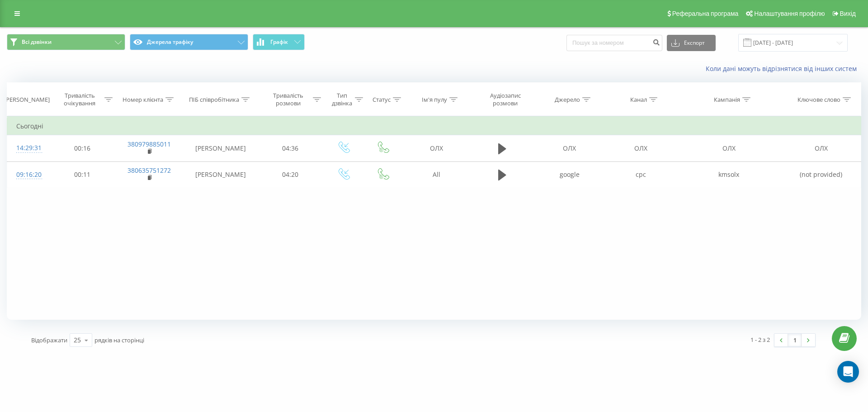  Describe the element at coordinates (142, 99) in the screenshot. I see `div: Номер клієнта` at that location.